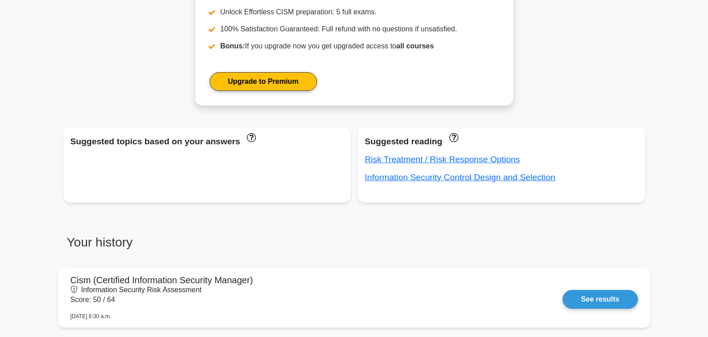  What do you see at coordinates (250, 137) in the screenshot?
I see `a: These topics have been answered less than 50% correct. Topics disapear when you answer questions ...` at bounding box center [250, 137].